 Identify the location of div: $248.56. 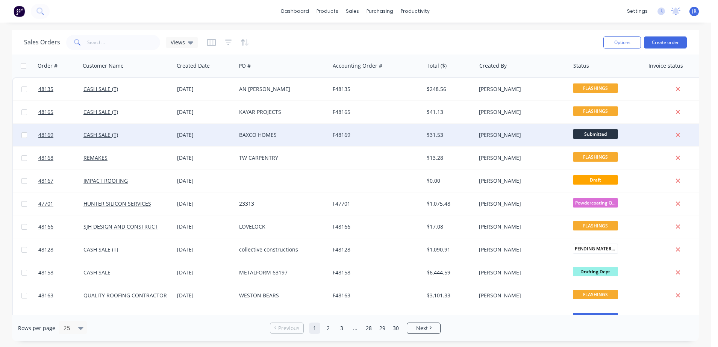
(448, 89).